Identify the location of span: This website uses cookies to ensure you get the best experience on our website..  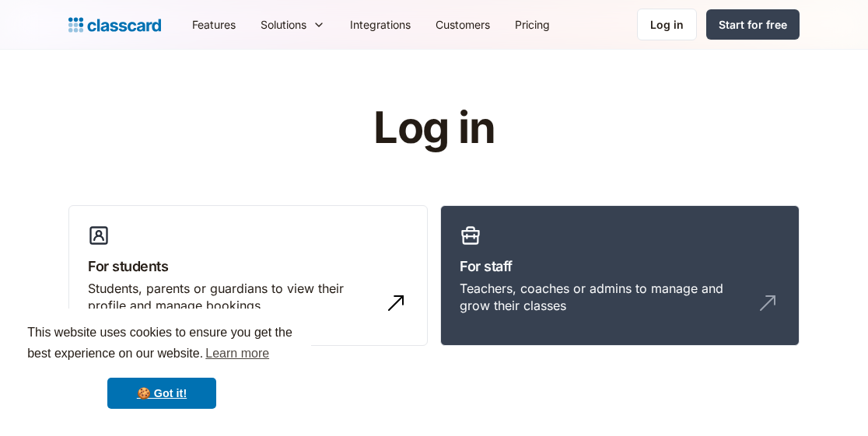
(162, 344).